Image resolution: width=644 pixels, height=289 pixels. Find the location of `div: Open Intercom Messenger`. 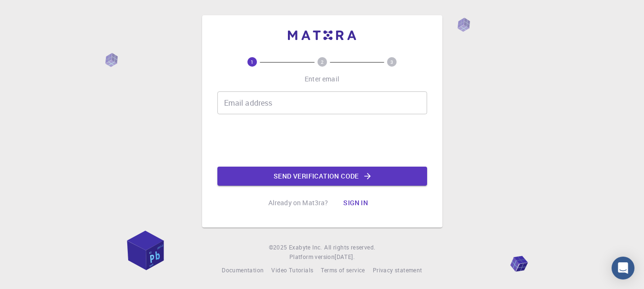

div: Open Intercom Messenger is located at coordinates (623, 268).